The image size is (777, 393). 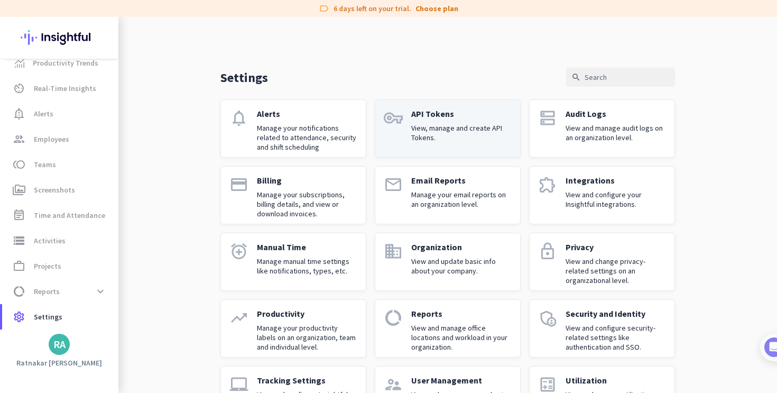 What do you see at coordinates (60, 240) in the screenshot?
I see `a: storageActivities` at bounding box center [60, 240].